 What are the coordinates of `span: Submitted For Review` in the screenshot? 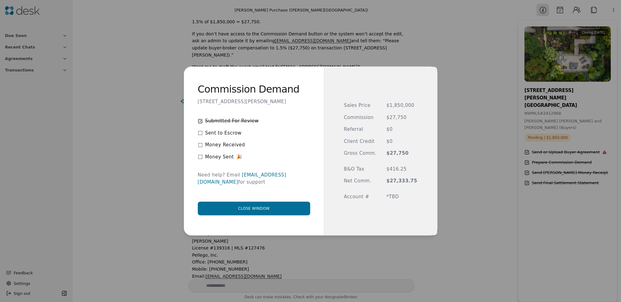 It's located at (232, 121).